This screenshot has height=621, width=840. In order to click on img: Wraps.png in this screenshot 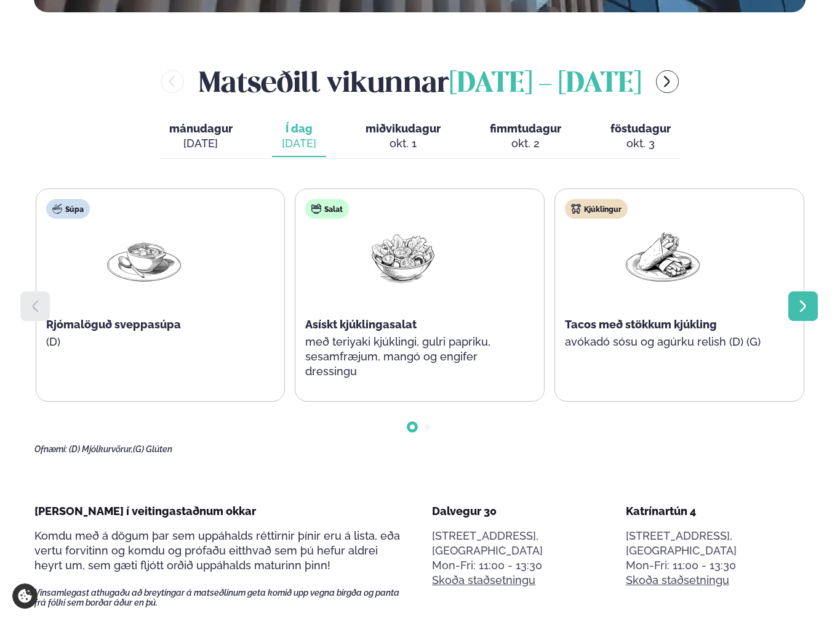, I will do `click(663, 257)`.